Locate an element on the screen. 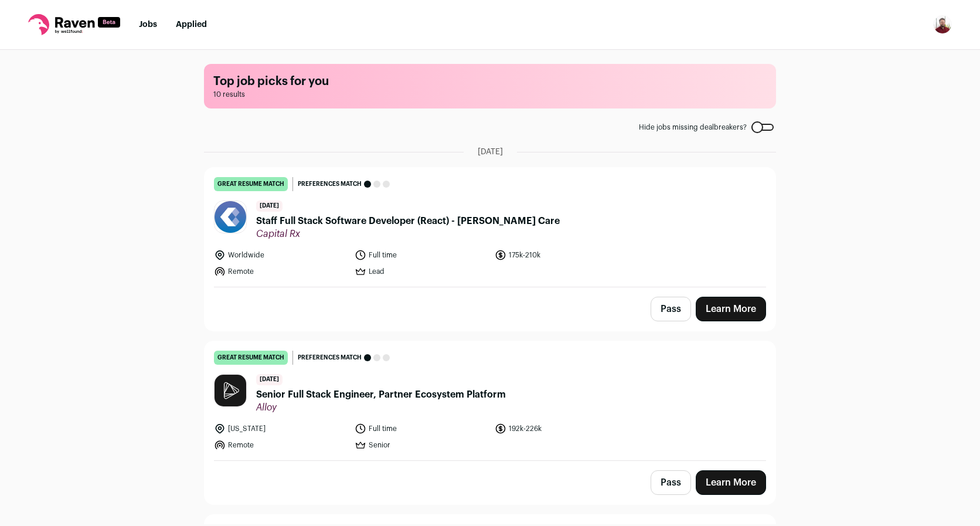  span: Alloy is located at coordinates (381, 408).